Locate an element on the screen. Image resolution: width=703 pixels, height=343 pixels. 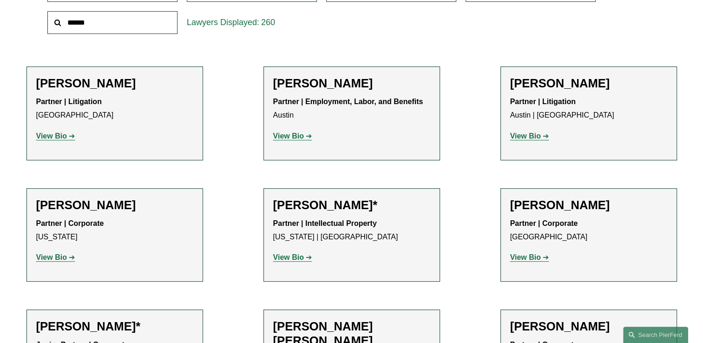
p: Austin is located at coordinates (352, 109).